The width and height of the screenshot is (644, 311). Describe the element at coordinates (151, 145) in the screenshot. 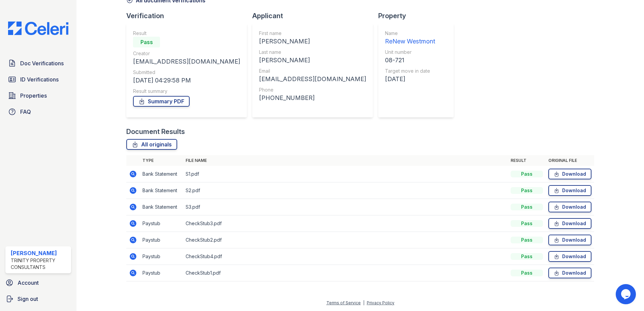

I see `a: All originals` at that location.